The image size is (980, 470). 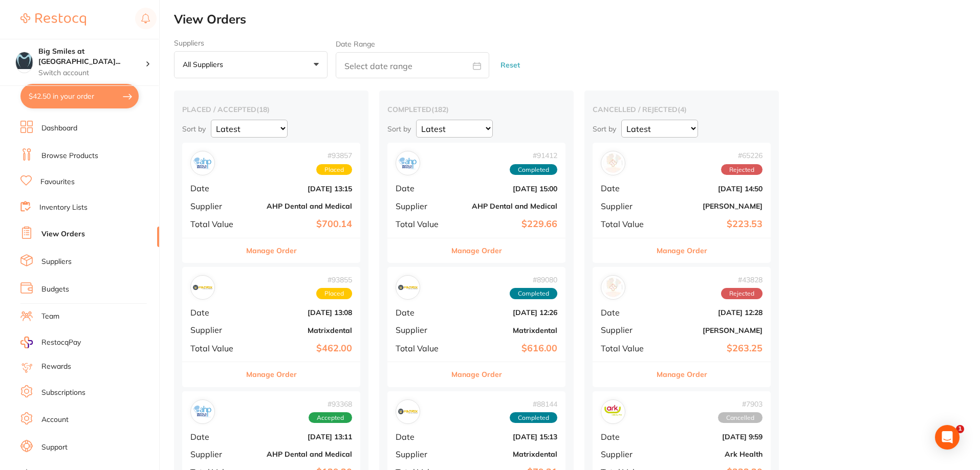 What do you see at coordinates (413, 65) in the screenshot?
I see `input: Select date range` at bounding box center [413, 65].